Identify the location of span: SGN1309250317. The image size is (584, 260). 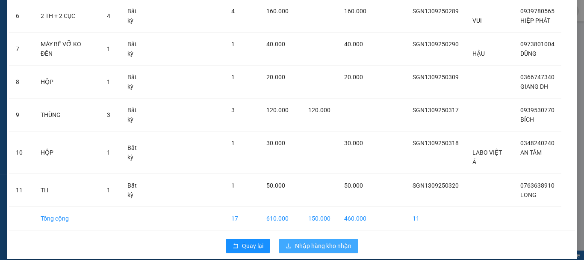
(436, 110).